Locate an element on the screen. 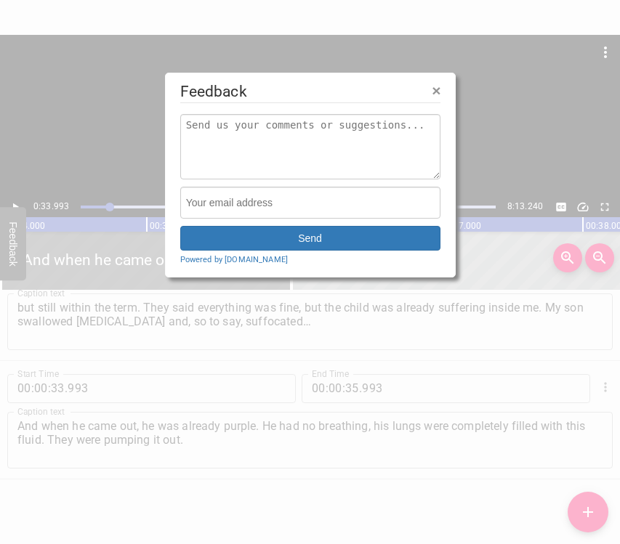  legend: Feedback is located at coordinates (310, 92).